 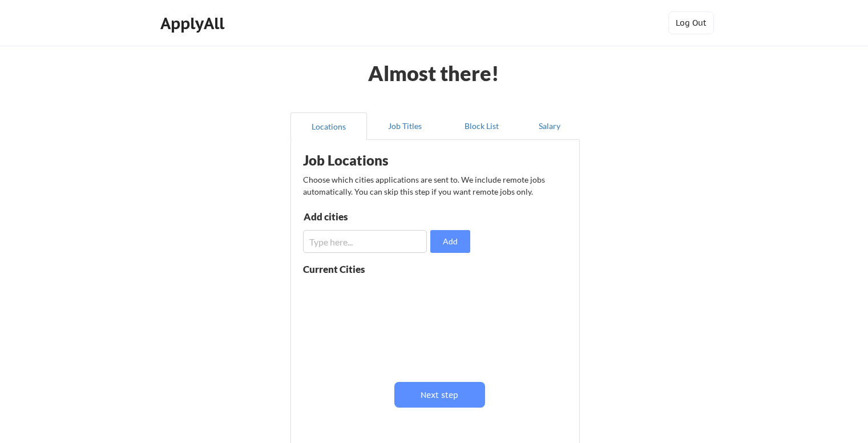 I want to click on div: Job Locations, so click(x=375, y=160).